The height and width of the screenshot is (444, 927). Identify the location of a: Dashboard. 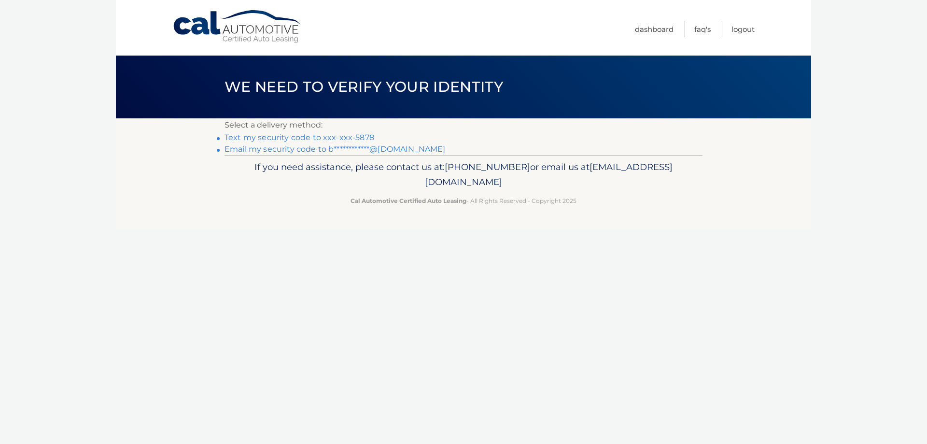
(654, 29).